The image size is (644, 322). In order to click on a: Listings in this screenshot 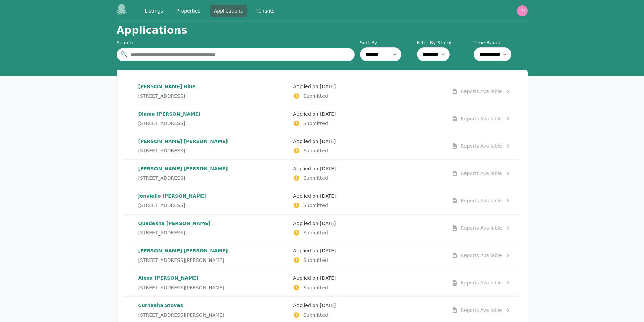, I will do `click(154, 11)`.